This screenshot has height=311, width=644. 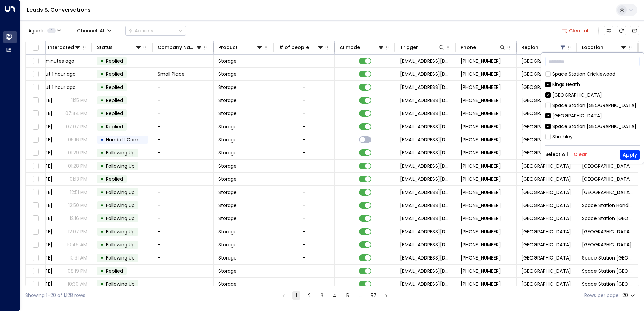 What do you see at coordinates (481, 192) in the screenshot?
I see `span: +447507712148` at bounding box center [481, 192].